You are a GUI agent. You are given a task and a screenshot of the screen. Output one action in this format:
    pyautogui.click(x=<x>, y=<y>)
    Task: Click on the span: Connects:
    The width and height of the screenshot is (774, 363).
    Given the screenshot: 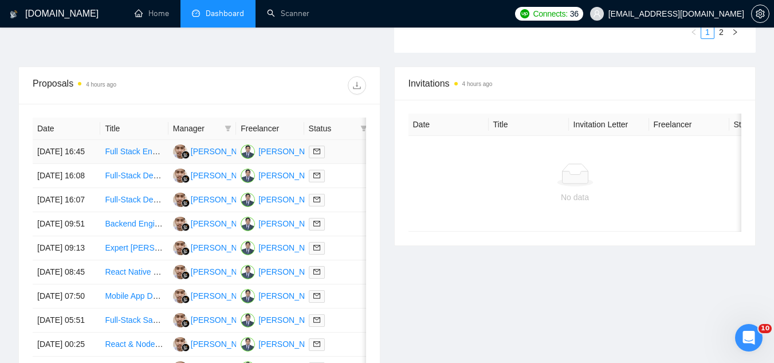 What is the action you would take?
    pyautogui.click(x=550, y=14)
    